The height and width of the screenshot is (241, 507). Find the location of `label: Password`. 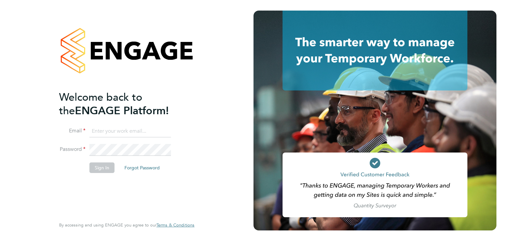

label: Password is located at coordinates (72, 149).